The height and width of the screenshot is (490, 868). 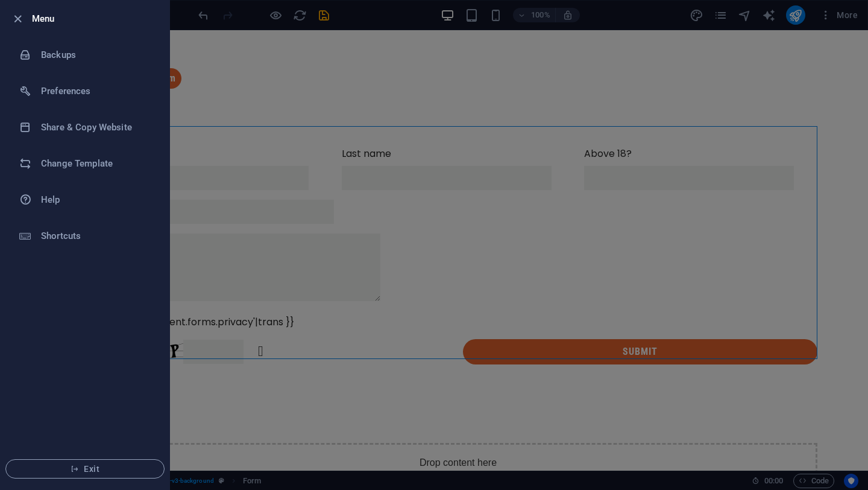 What do you see at coordinates (96, 200) in the screenshot?
I see `h6: Help` at bounding box center [96, 200].